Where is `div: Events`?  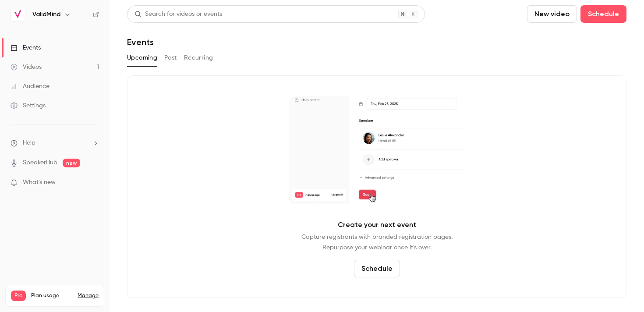
div: Events is located at coordinates (26, 48).